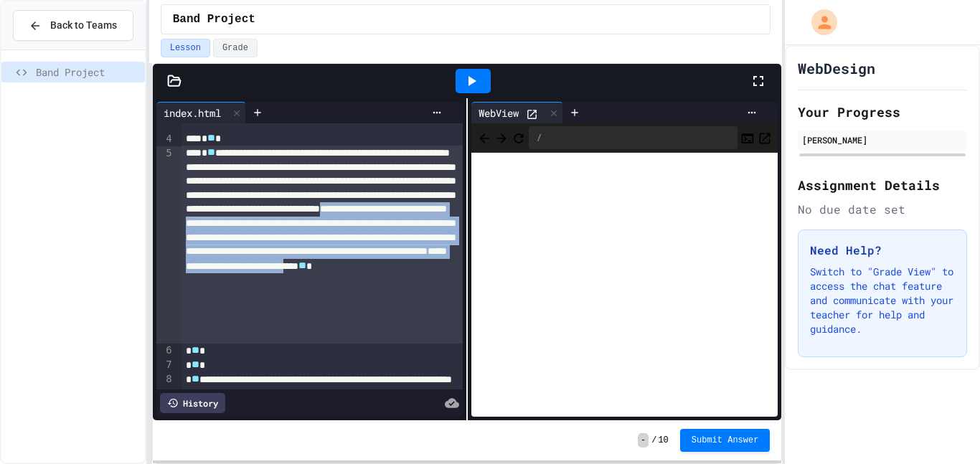 The height and width of the screenshot is (464, 980). I want to click on p: Switch to "Grade View" to access the chat feature and communicate with your teacher for help and ..., so click(882, 300).